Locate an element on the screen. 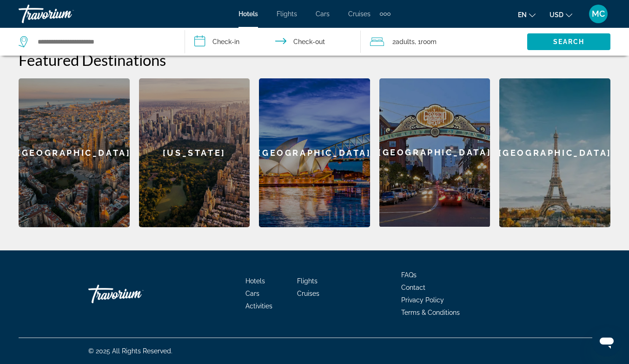 The width and height of the screenshot is (629, 364). span: 2 is located at coordinates (403, 42).